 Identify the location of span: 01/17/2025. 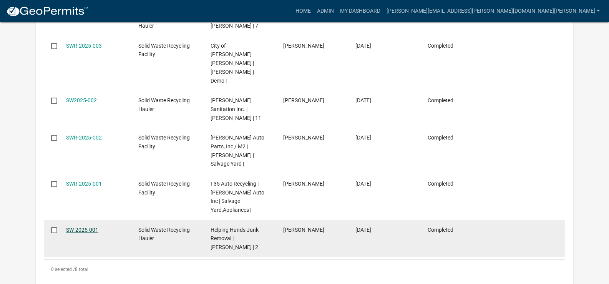
(363, 184).